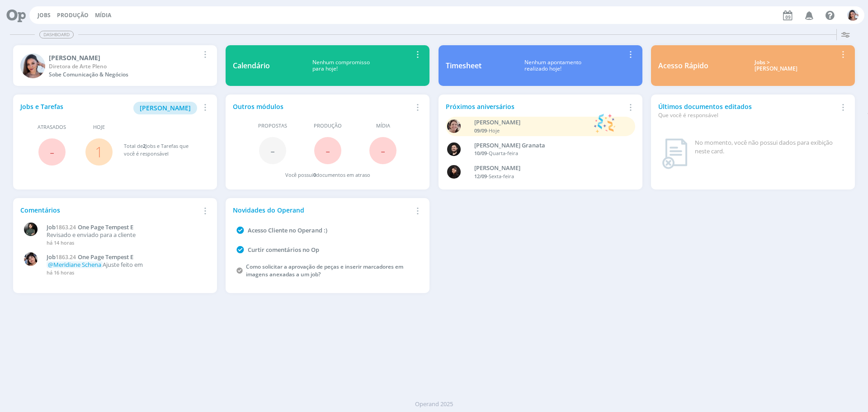 The width and height of the screenshot is (868, 412). I want to click on span: 0, so click(315, 174).